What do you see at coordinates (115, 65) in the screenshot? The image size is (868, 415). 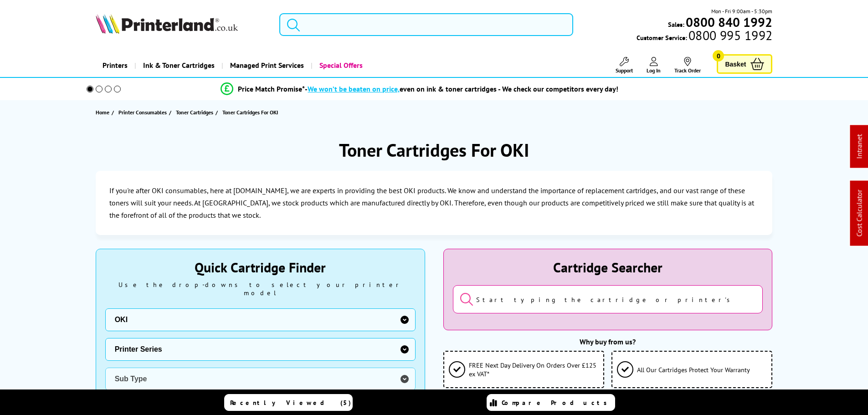 I see `a: Printers` at bounding box center [115, 65].